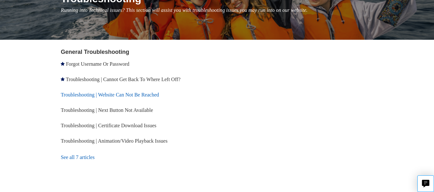  What do you see at coordinates (110, 95) in the screenshot?
I see `a: Troubleshooting | Website Can Not Be Reached` at bounding box center [110, 95].